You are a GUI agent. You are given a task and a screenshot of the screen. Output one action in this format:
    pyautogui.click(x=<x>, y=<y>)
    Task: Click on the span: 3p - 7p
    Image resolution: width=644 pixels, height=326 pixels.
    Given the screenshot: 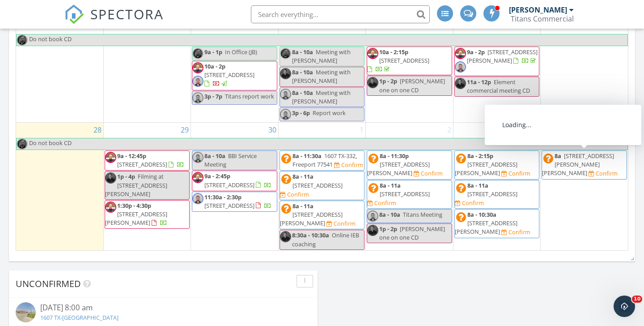 What is the action you would take?
    pyautogui.click(x=214, y=96)
    